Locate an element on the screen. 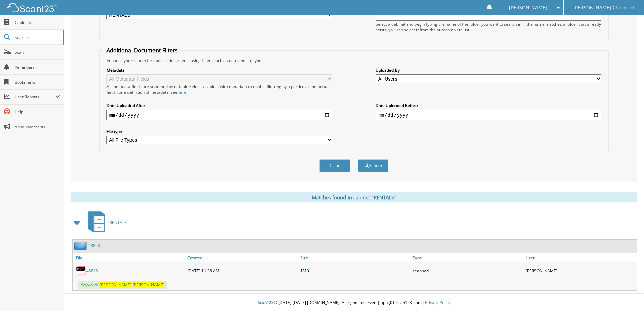 The width and height of the screenshot is (644, 311). a: RENTALS is located at coordinates (105, 222).